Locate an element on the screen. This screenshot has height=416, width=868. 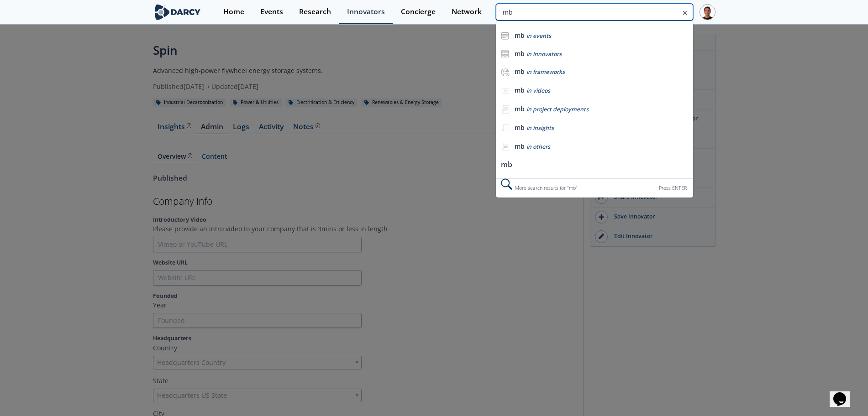
div: Events is located at coordinates (271, 12).